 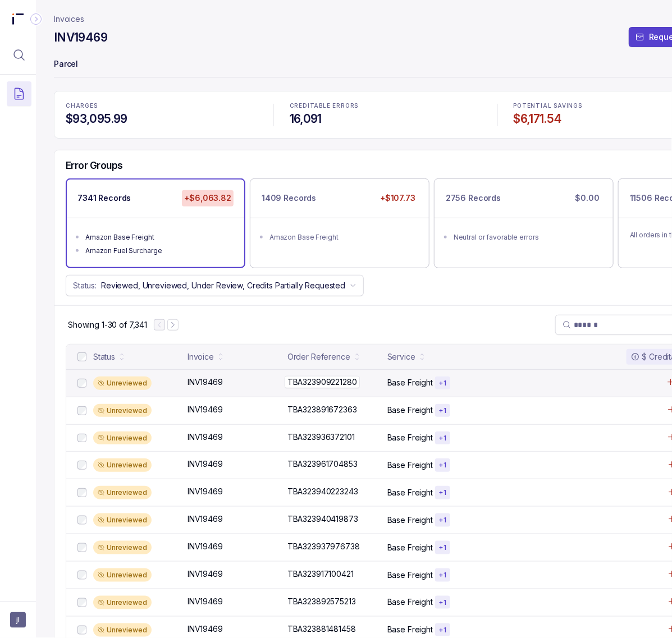 I want to click on span: User initials, so click(x=18, y=620).